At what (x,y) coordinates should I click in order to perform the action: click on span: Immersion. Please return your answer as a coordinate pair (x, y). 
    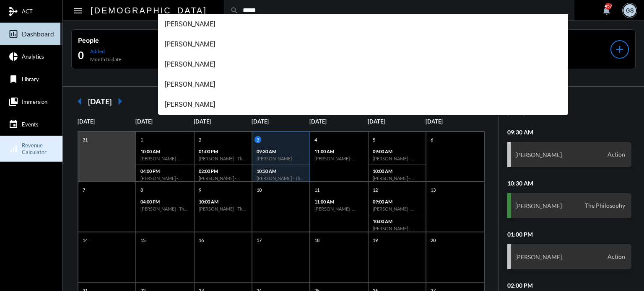
    Looking at the image, I should click on (34, 102).